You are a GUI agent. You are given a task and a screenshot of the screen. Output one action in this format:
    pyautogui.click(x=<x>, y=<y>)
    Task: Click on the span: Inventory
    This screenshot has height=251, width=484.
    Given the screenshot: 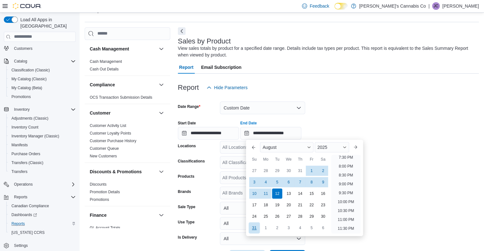 What is the action you would take?
    pyautogui.click(x=22, y=110)
    